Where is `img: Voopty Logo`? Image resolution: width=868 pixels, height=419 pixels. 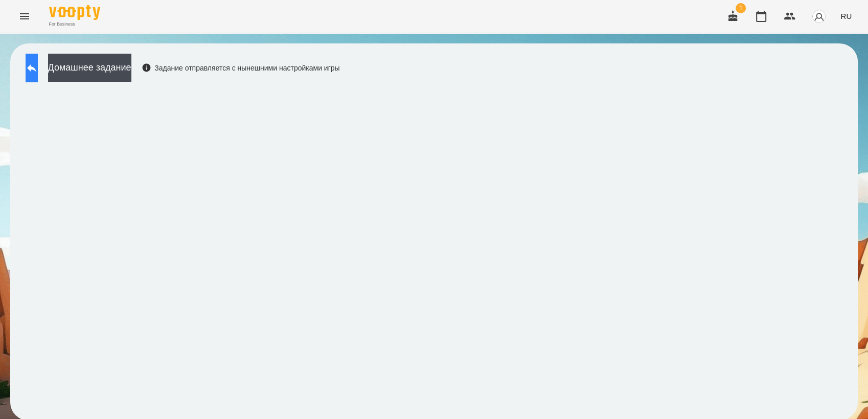 img: Voopty Logo is located at coordinates (74, 12).